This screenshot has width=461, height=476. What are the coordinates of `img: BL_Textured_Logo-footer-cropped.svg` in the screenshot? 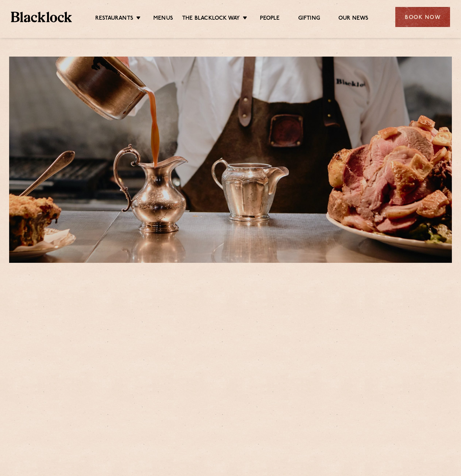 It's located at (41, 17).